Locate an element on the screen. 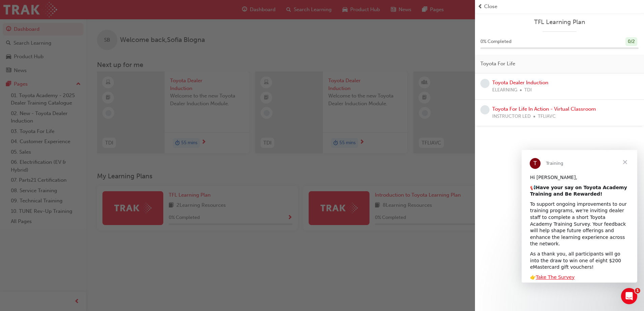 This screenshot has width=644, height=311. span: ELEARNING is located at coordinates (505, 90).